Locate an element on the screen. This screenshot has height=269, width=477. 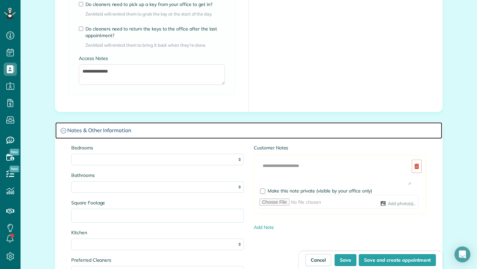
button: Save and create appointment is located at coordinates (397, 260).